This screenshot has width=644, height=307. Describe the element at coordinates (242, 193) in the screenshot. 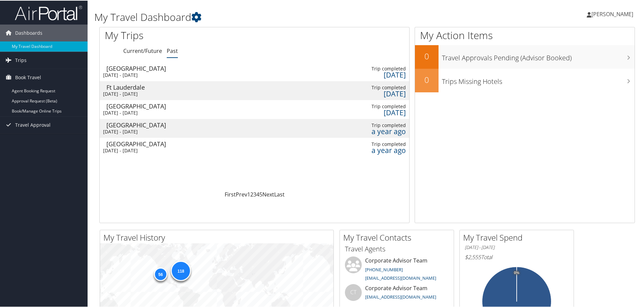

I see `a: Prev` at that location.